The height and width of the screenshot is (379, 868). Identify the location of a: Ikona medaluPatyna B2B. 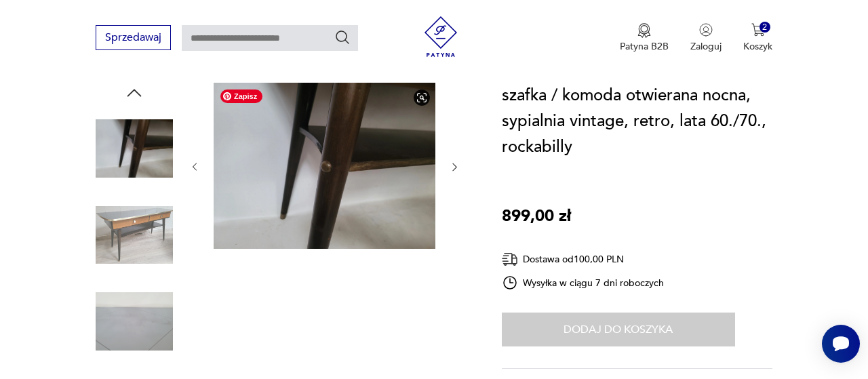
(645, 38).